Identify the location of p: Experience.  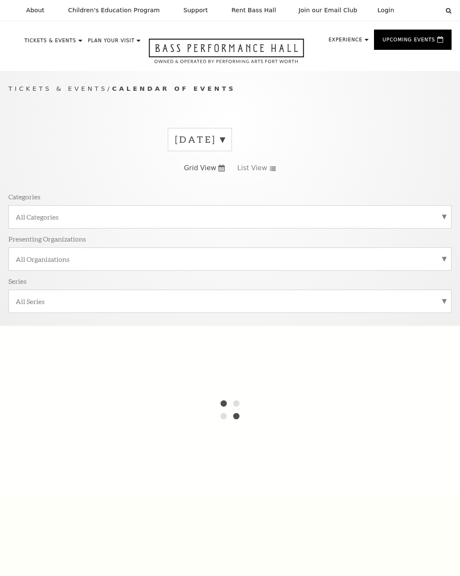
(346, 42).